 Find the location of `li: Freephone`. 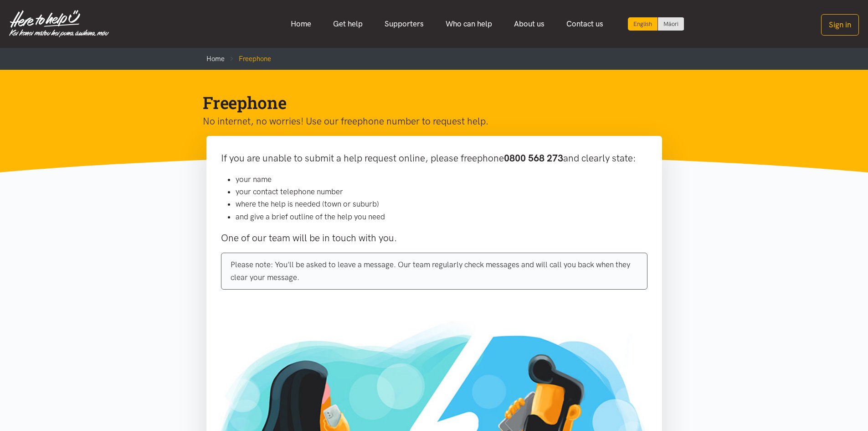

li: Freephone is located at coordinates (248, 59).